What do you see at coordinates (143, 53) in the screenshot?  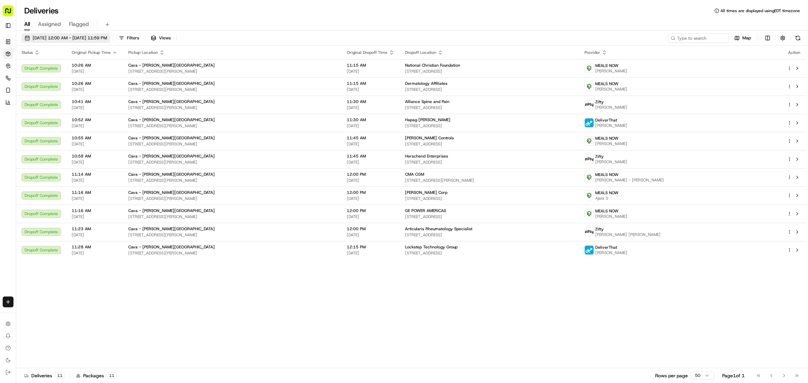 I see `span: Pickup Location` at bounding box center [143, 53].